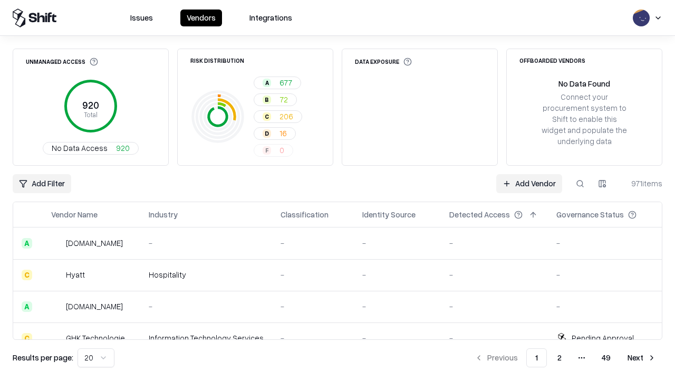  Describe the element at coordinates (389, 214) in the screenshot. I see `div: Identity Source` at that location.